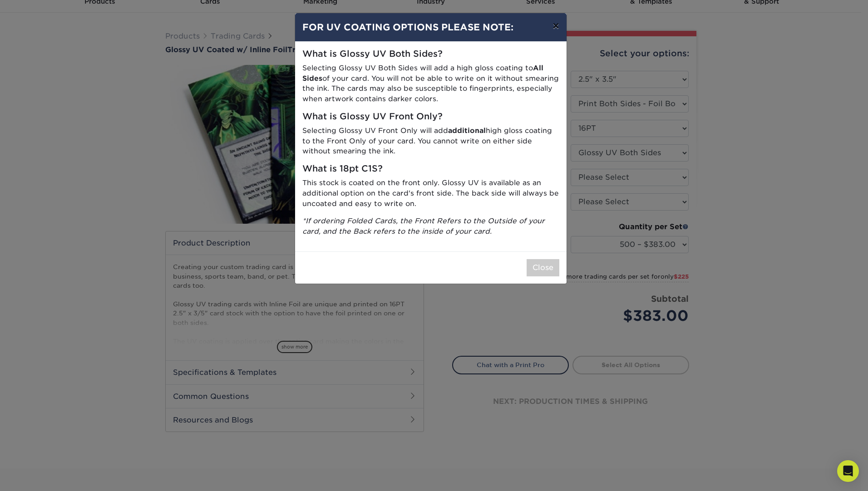 Image resolution: width=868 pixels, height=491 pixels. Describe the element at coordinates (543, 268) in the screenshot. I see `button: Close` at that location.